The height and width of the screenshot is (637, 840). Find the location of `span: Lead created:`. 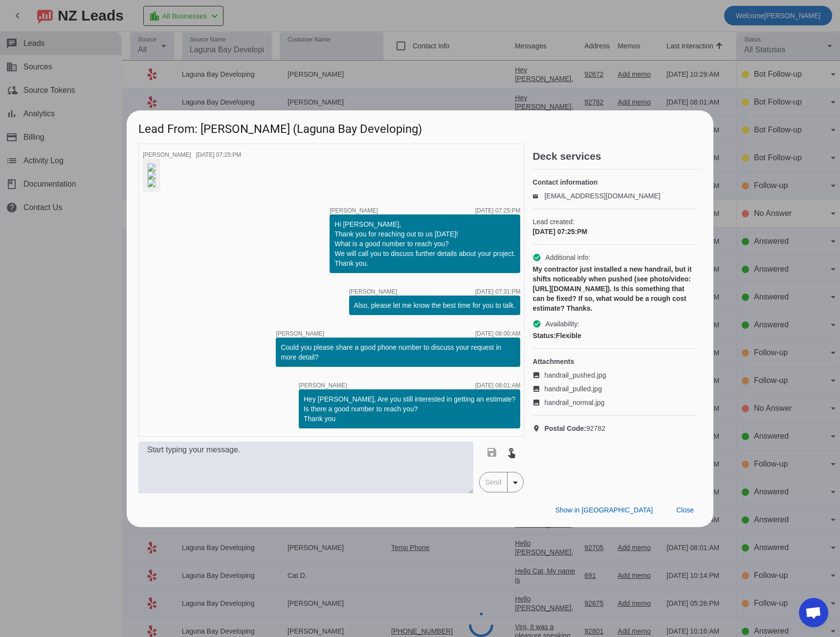

span: Lead created: is located at coordinates (615, 222).